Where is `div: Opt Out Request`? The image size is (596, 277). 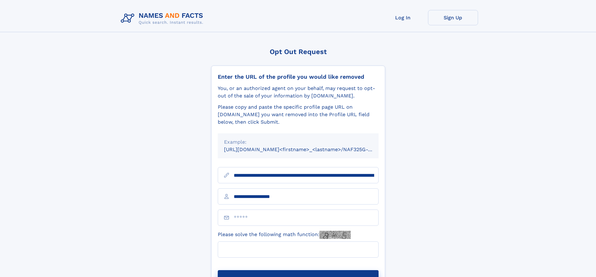
div: Opt Out Request is located at coordinates (298, 52).